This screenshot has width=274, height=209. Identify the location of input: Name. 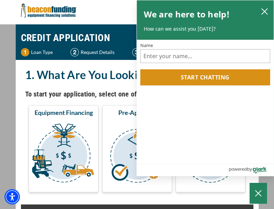
(205, 56).